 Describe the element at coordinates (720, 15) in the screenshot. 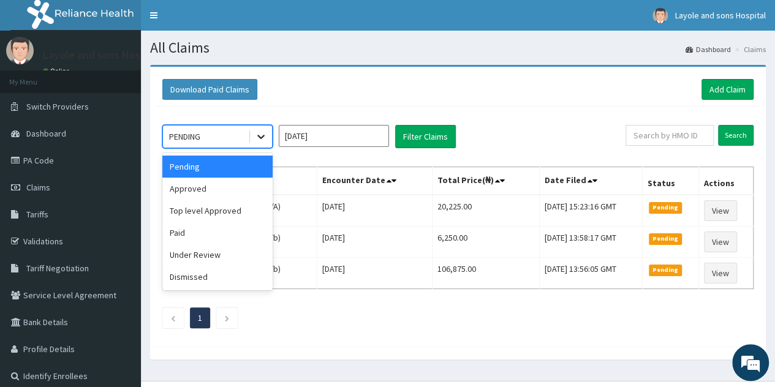

I see `span: Layole and sons Hospital` at that location.